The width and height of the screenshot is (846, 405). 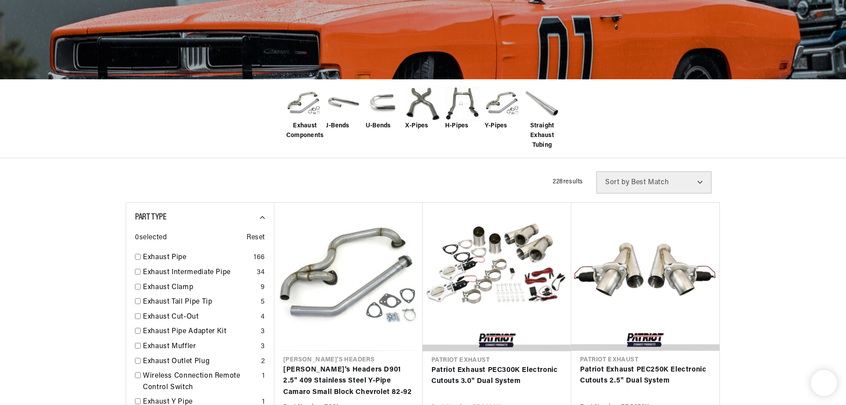 What do you see at coordinates (423, 104) in the screenshot?
I see `img: X-Pipes` at bounding box center [423, 104].